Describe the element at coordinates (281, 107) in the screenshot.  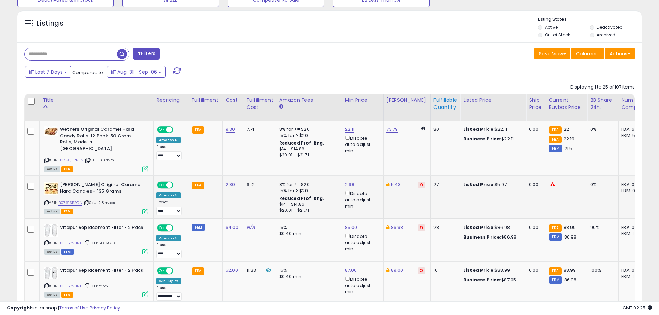
I see `small: Amazon Fees.` at that location.